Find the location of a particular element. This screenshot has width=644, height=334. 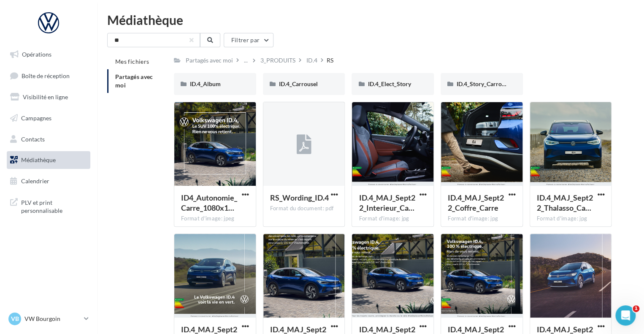

span: Visibilité en ligne is located at coordinates (45, 97).